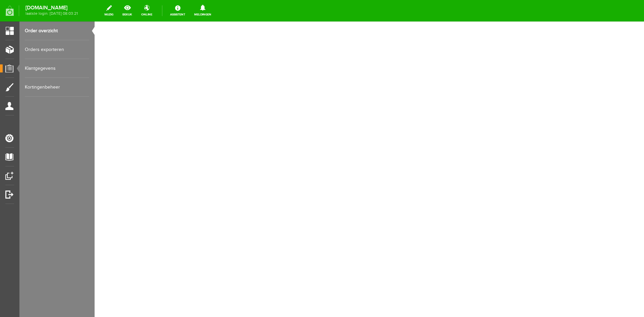 The image size is (644, 317). What do you see at coordinates (147, 11) in the screenshot?
I see `a: online` at bounding box center [147, 11].